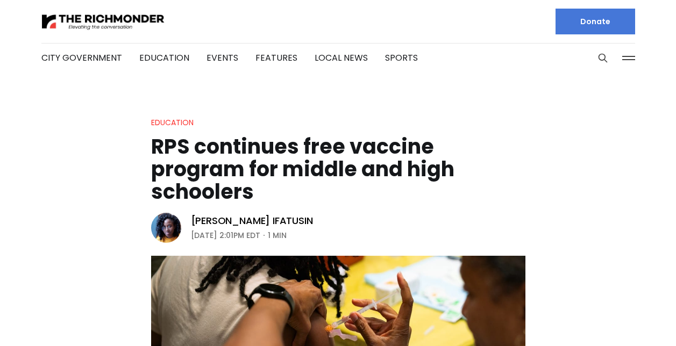 The height and width of the screenshot is (346, 676). What do you see at coordinates (166, 228) in the screenshot?
I see `img: Victoria A. Ifatusin` at bounding box center [166, 228].